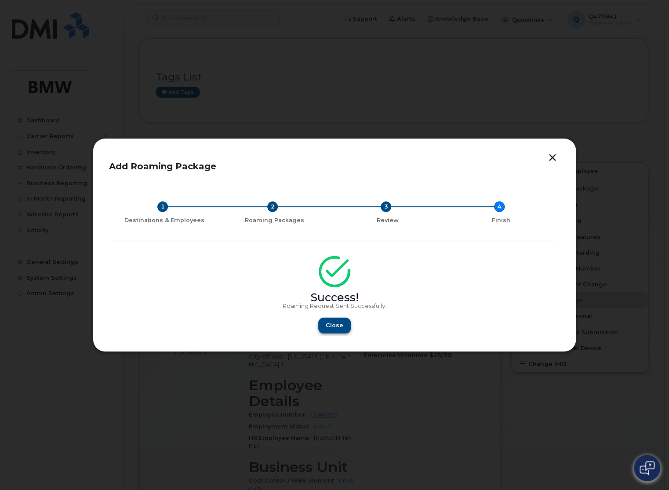 The image size is (669, 490). What do you see at coordinates (335, 325) in the screenshot?
I see `span: Close` at bounding box center [335, 325].